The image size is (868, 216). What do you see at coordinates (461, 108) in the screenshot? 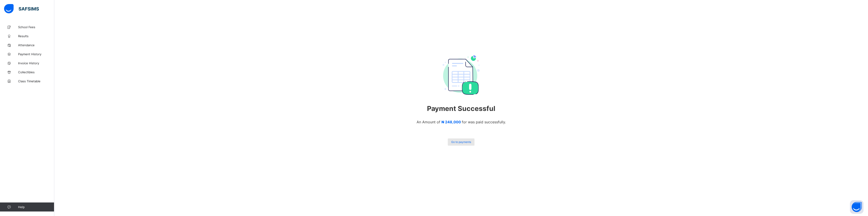
I see `span: Payment Successful` at bounding box center [461, 108].